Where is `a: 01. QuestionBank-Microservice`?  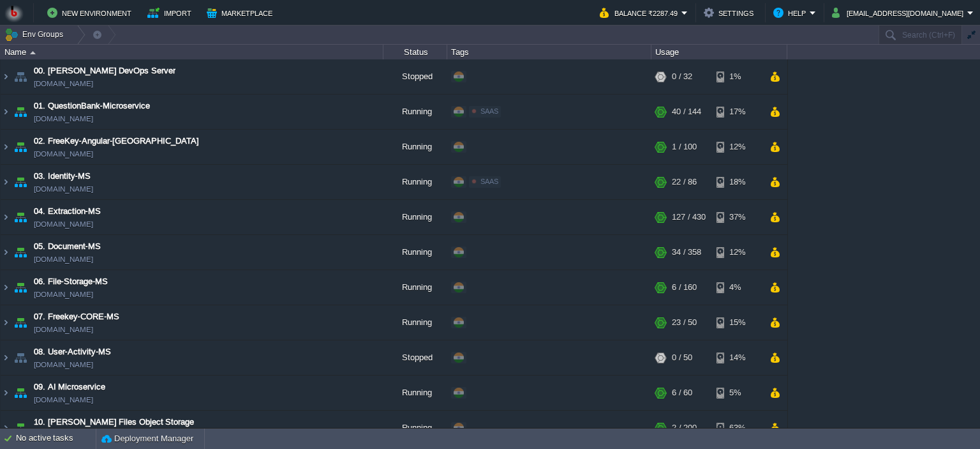
a: 01. QuestionBank-Microservice is located at coordinates (92, 106).